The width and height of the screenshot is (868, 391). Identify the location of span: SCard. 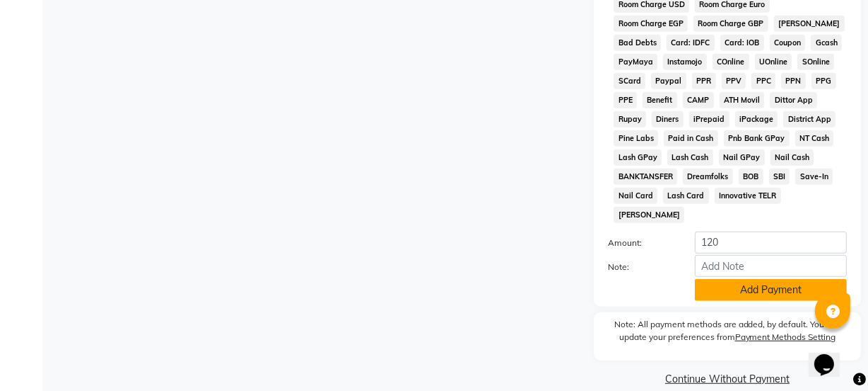
(630, 81).